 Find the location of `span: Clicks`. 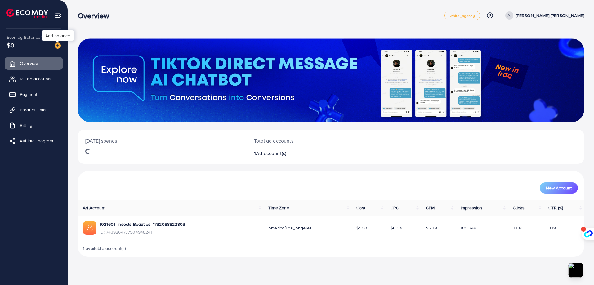

span: Clicks is located at coordinates (519, 208).